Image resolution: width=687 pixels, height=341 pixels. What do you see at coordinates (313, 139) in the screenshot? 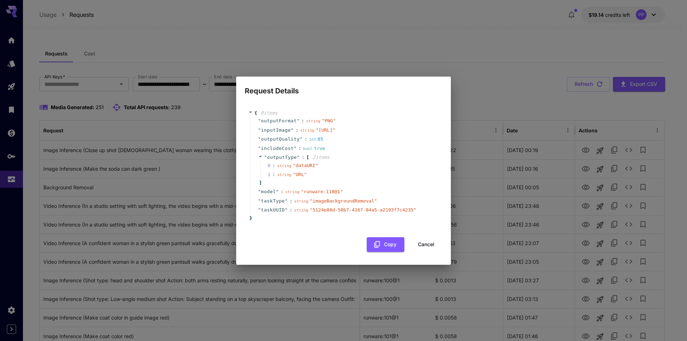
I see `span: int` at bounding box center [313, 139].